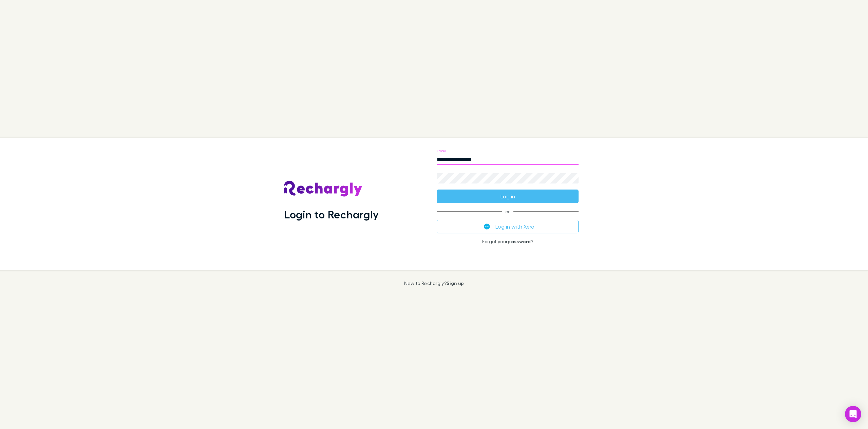  I want to click on p: New to Rechargly?, so click(434, 284).